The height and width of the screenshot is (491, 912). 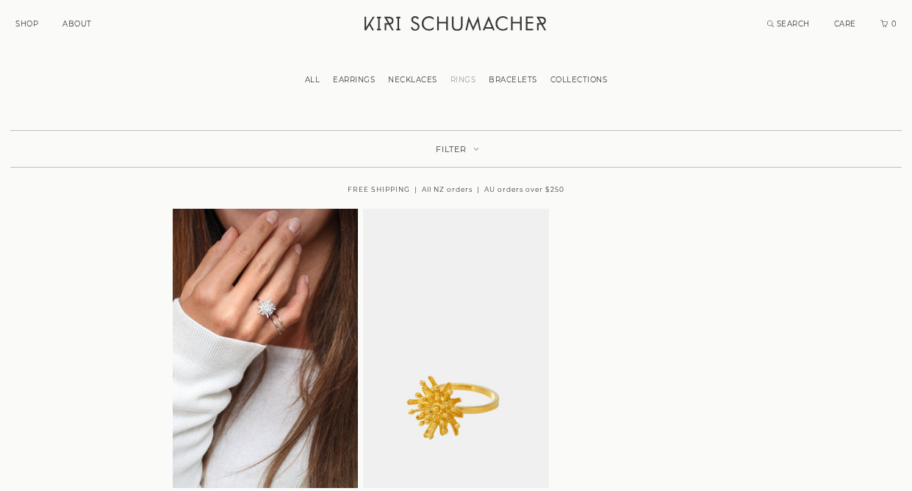 What do you see at coordinates (312, 79) in the screenshot?
I see `a: ALL` at bounding box center [312, 79].